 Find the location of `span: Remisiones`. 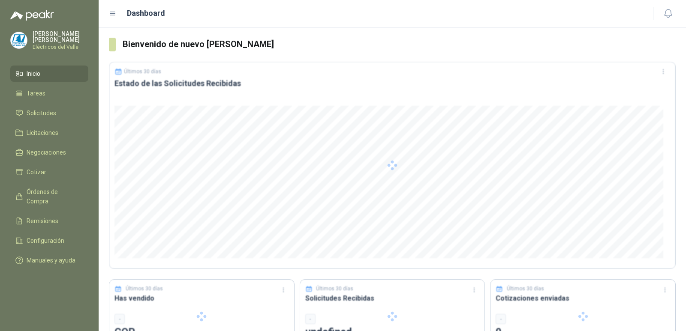

span: Remisiones is located at coordinates (42, 221).